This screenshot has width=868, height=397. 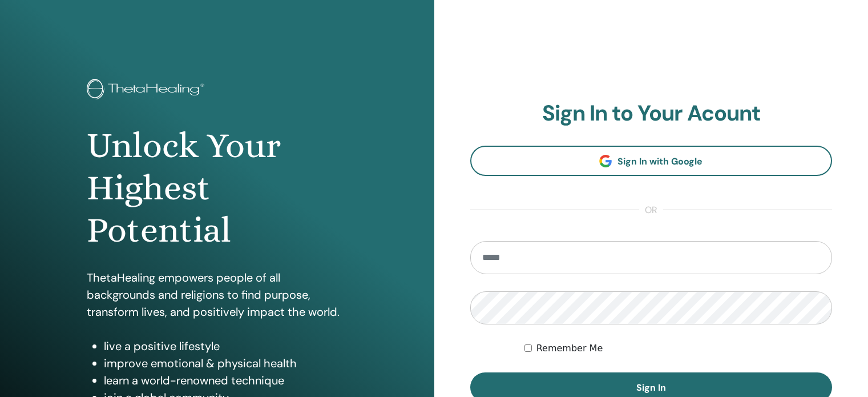 I want to click on a: Sign In with Google, so click(x=651, y=161).